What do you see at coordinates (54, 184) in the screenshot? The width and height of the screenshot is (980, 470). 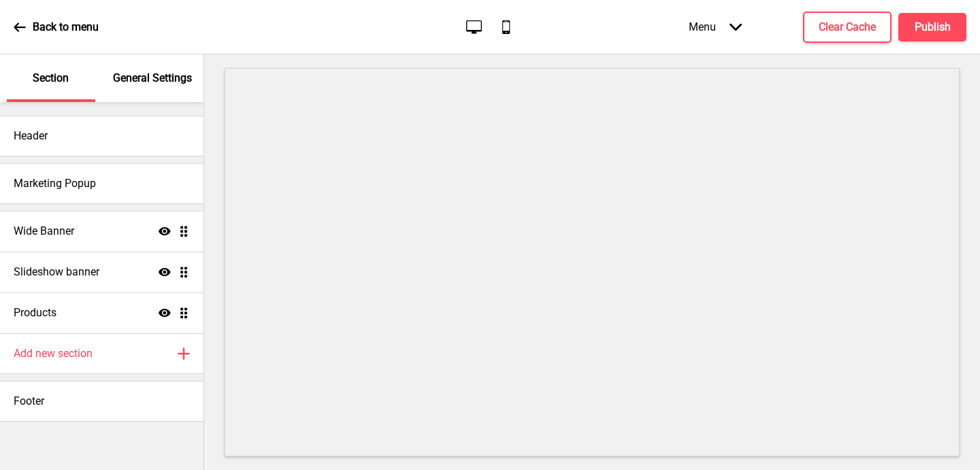 I see `h4: Marketing Popup` at bounding box center [54, 184].